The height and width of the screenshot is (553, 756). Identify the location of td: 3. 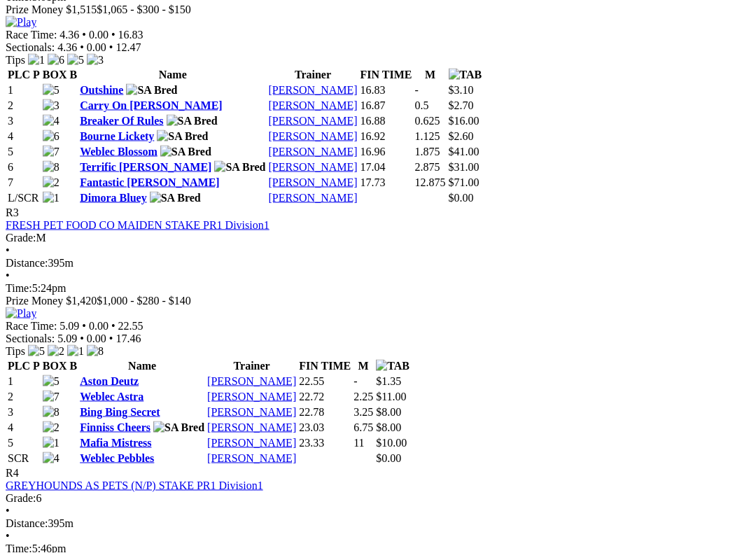
(24, 121).